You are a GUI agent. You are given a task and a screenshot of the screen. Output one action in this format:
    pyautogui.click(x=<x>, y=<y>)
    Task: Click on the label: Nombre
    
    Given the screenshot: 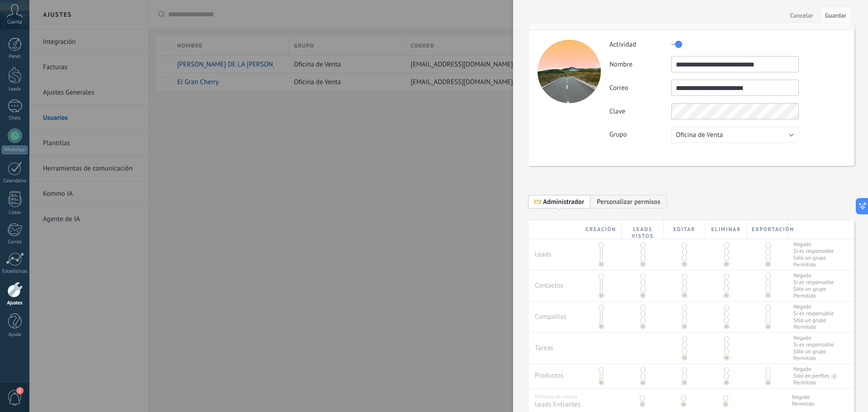 What is the action you would take?
    pyautogui.click(x=640, y=64)
    